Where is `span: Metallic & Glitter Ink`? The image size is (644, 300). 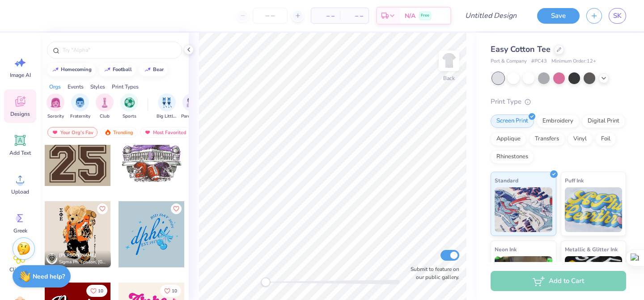
span: Metallic & Glitter Ink is located at coordinates (591, 249).